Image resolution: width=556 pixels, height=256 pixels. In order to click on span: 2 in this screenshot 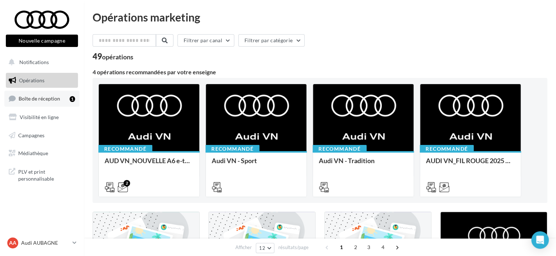, I will do `click(356, 248)`.